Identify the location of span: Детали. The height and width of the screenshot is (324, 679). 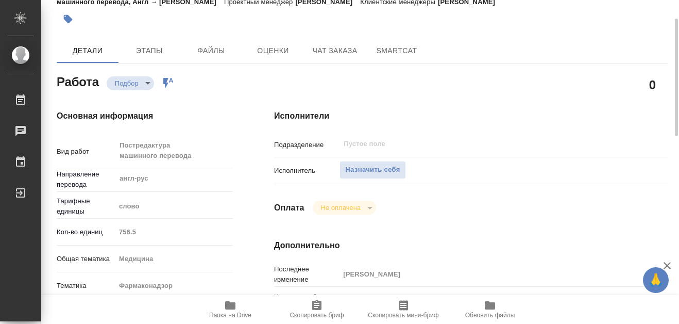
(88, 50).